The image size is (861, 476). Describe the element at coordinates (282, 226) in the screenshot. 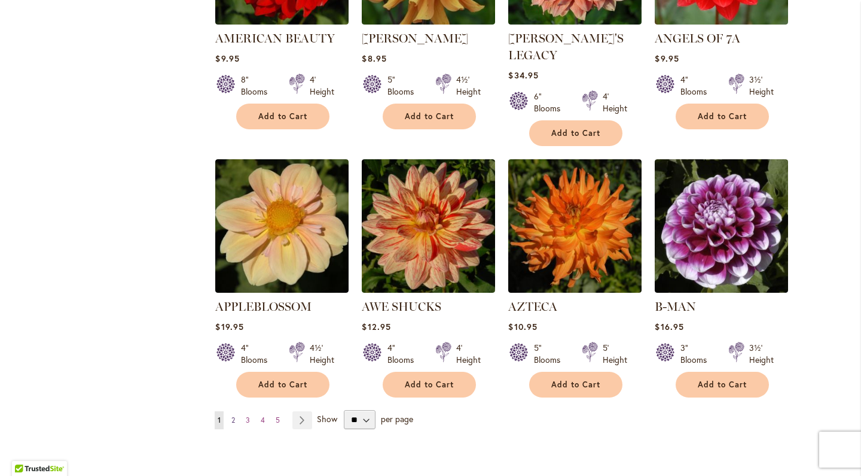

I see `img: APPLEBLOSSOM` at that location.